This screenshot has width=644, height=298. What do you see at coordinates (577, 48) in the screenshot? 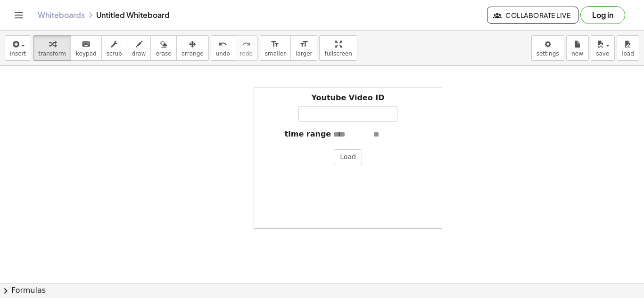
I see `button: new` at bounding box center [577, 48].